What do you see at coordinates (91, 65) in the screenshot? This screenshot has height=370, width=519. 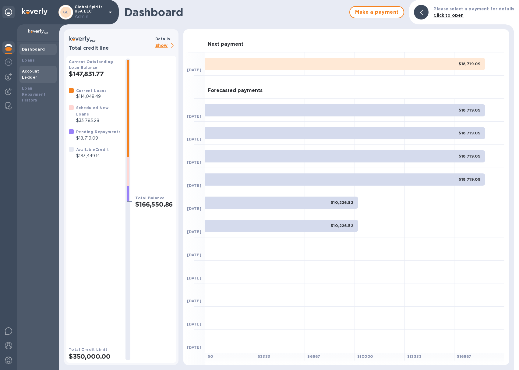 I see `b: Current Outstanding Loan Balance` at bounding box center [91, 65].